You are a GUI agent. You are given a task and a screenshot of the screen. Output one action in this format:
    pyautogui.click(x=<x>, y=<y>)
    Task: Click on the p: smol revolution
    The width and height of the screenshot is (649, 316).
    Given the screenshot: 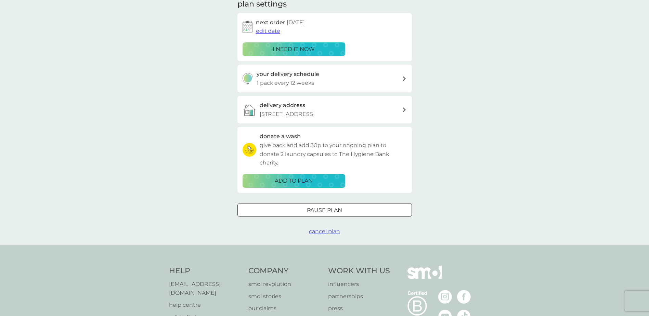 What is the action you would take?
    pyautogui.click(x=285, y=284)
    